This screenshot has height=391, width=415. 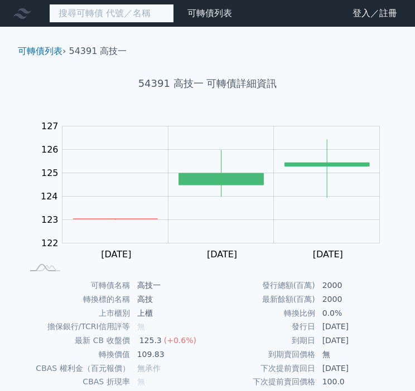 I want to click on g: Series, so click(x=221, y=179).